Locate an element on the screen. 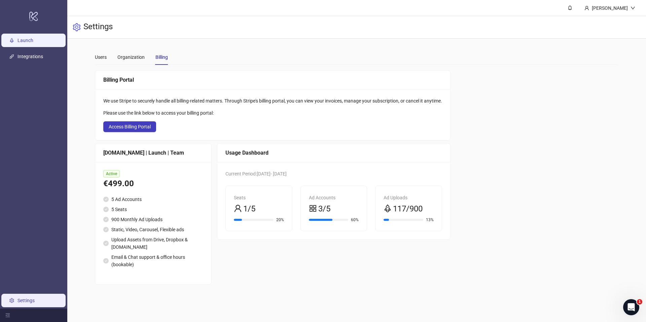 This screenshot has width=646, height=322. span: 3/5 is located at coordinates (324, 209).